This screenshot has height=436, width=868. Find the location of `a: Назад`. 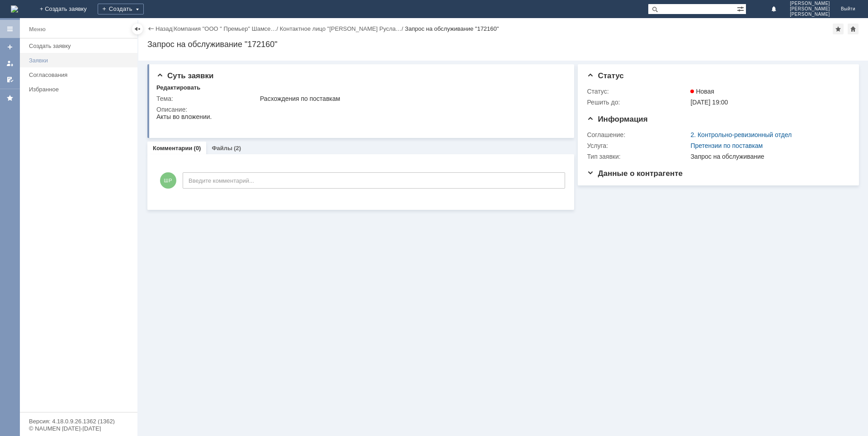

a: Назад is located at coordinates (163, 29).